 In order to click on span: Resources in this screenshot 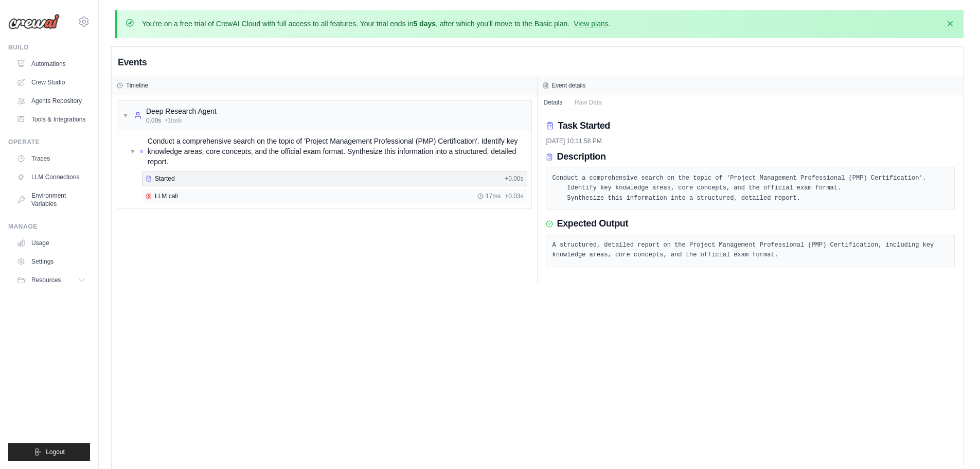, I will do `click(46, 280)`.